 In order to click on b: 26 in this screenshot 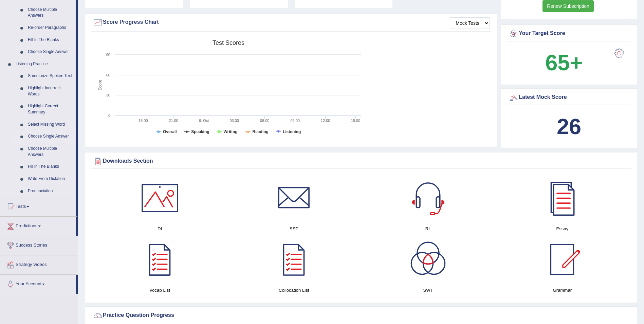, I will do `click(569, 126)`.